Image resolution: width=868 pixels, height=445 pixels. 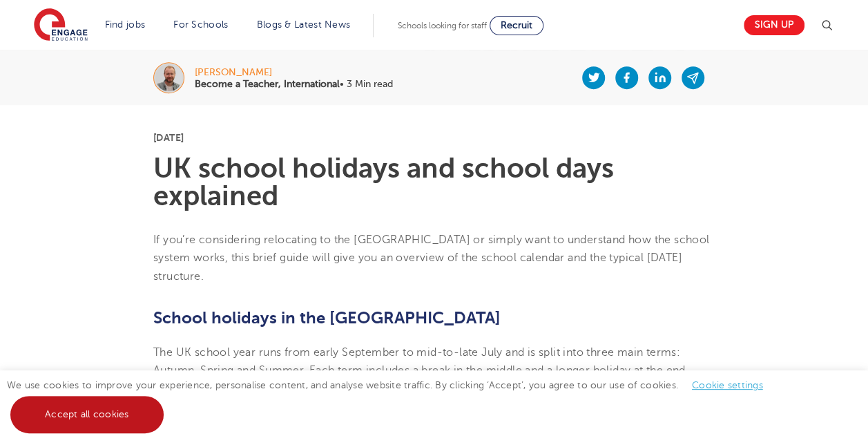 I want to click on span: Each term includes a break in the middle and a longer holiday at the end. While dates can vary sl..., so click(x=433, y=389).